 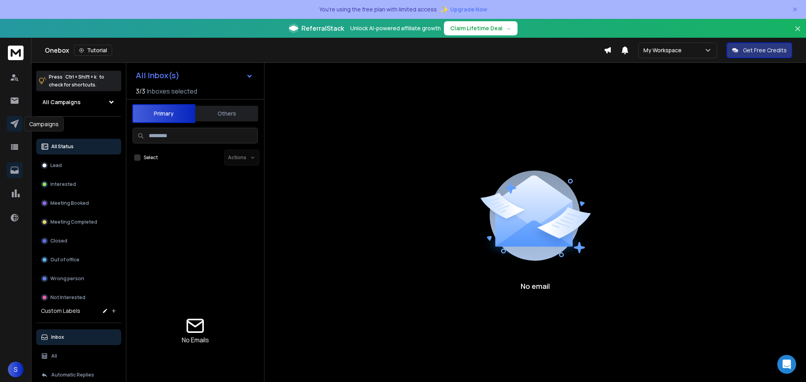 I want to click on span: 3 / 3, so click(x=140, y=91).